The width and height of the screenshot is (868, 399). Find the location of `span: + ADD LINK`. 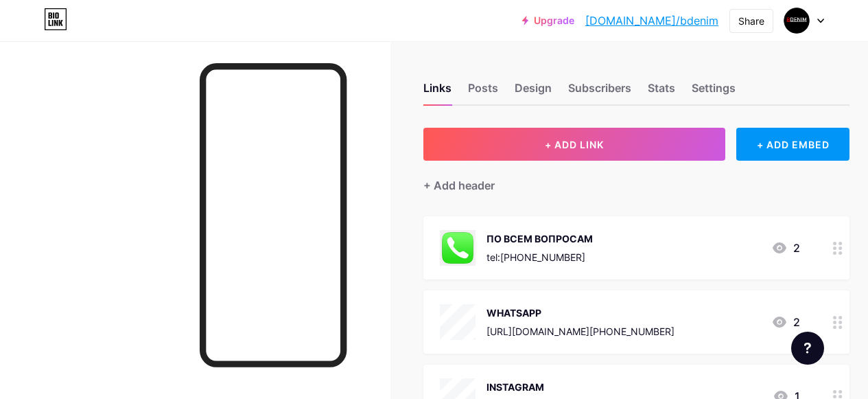

span: + ADD LINK is located at coordinates (574, 145).